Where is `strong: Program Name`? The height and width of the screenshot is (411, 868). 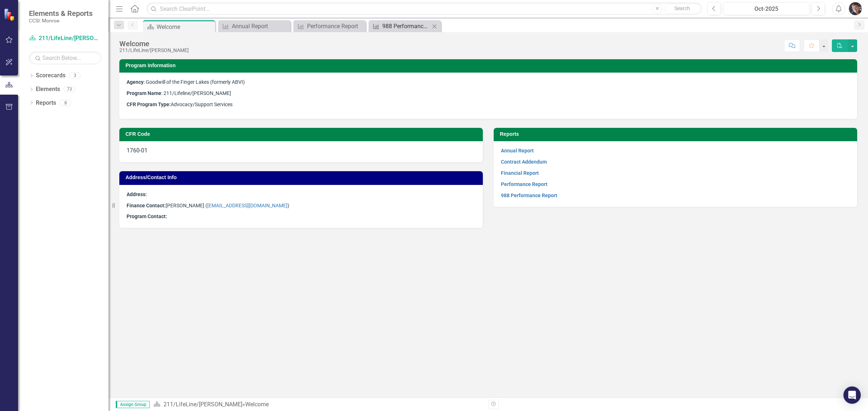 strong: Program Name is located at coordinates (144, 93).